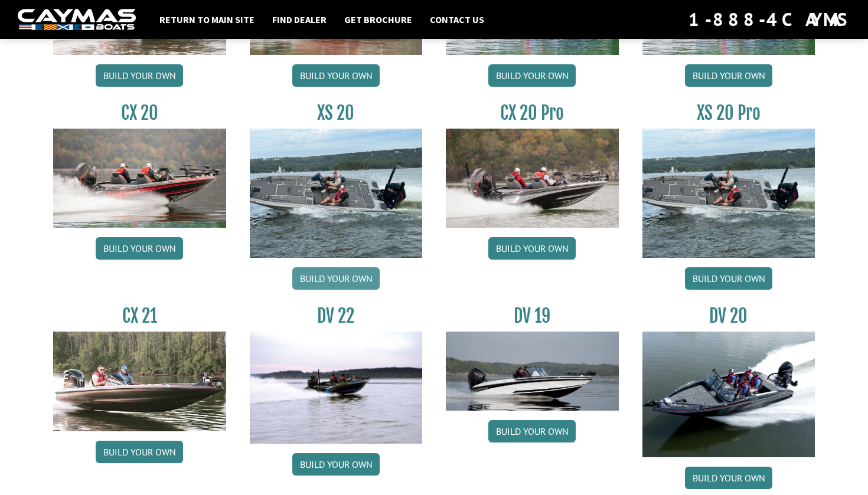  What do you see at coordinates (532, 113) in the screenshot?
I see `h3: CX 20 Pro` at bounding box center [532, 113].